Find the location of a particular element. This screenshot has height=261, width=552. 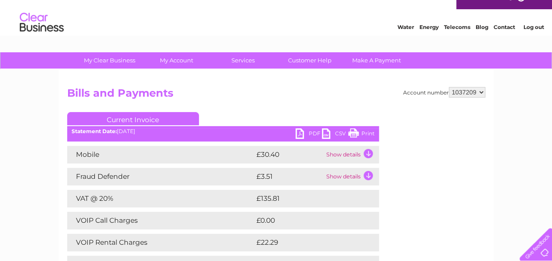

a: PDF is located at coordinates (309, 134).